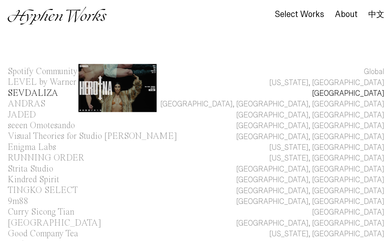 The height and width of the screenshot is (241, 392). I want to click on div: JADED, so click(22, 115).